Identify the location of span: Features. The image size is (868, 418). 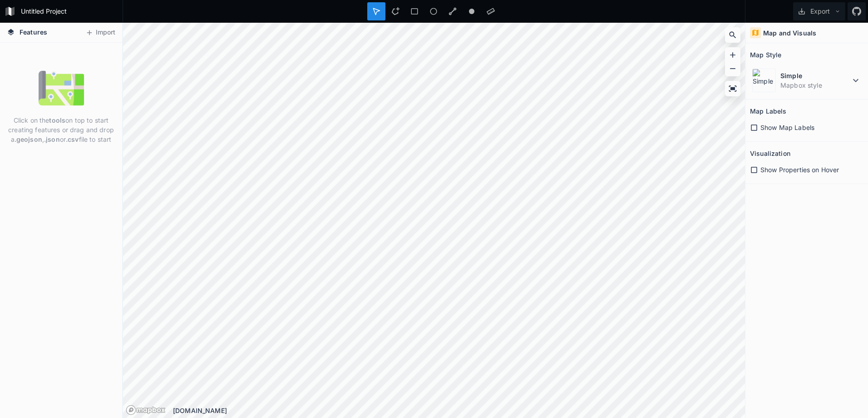
(33, 32).